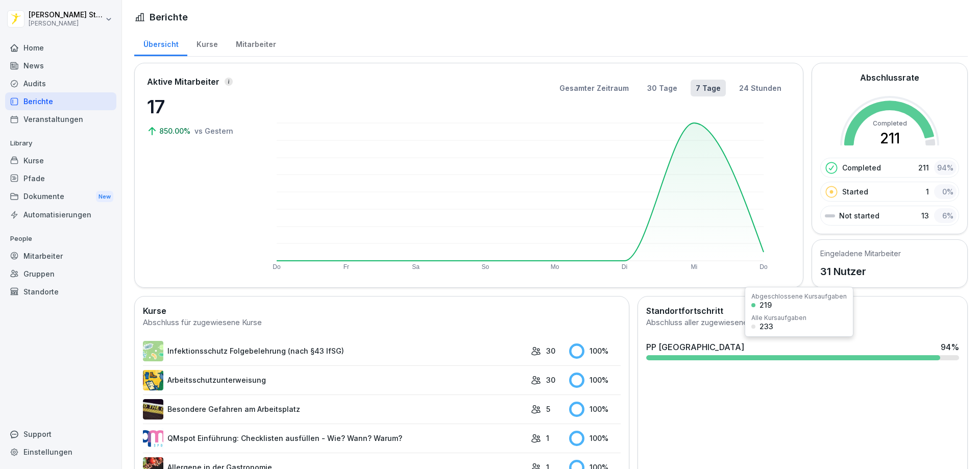 Image resolution: width=980 pixels, height=469 pixels. Describe the element at coordinates (153, 438) in the screenshot. I see `img: rsy9vu330m0sw5op77geq2rv.png` at that location.